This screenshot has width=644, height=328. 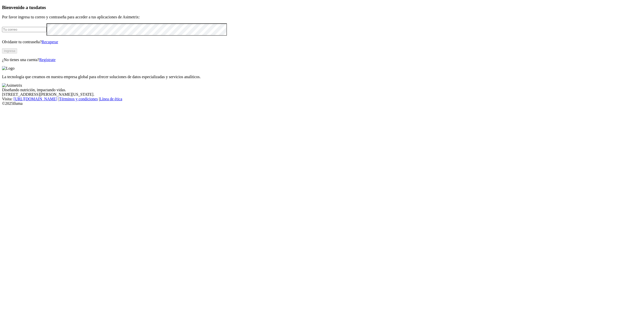 I want to click on a: Línea de ética, so click(x=111, y=99).